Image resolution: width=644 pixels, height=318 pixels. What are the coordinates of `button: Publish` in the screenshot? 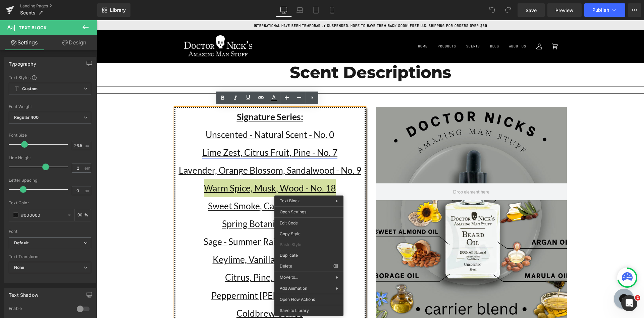 It's located at (605, 10).